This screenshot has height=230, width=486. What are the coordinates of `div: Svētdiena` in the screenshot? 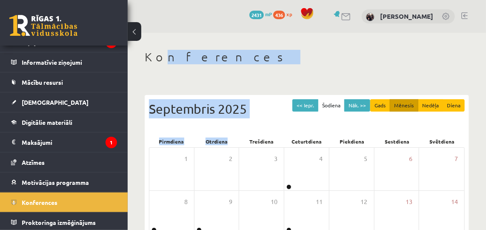 It's located at (442, 141).